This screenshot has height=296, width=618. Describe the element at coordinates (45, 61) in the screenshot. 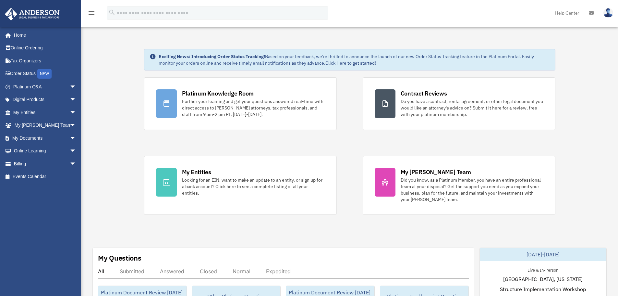

I see `a: Tax Organizers` at that location.